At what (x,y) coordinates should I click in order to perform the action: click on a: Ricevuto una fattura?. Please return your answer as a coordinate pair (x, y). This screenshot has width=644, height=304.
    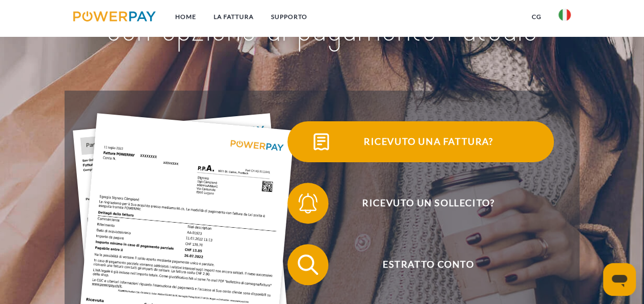
    Looking at the image, I should click on (421, 142).